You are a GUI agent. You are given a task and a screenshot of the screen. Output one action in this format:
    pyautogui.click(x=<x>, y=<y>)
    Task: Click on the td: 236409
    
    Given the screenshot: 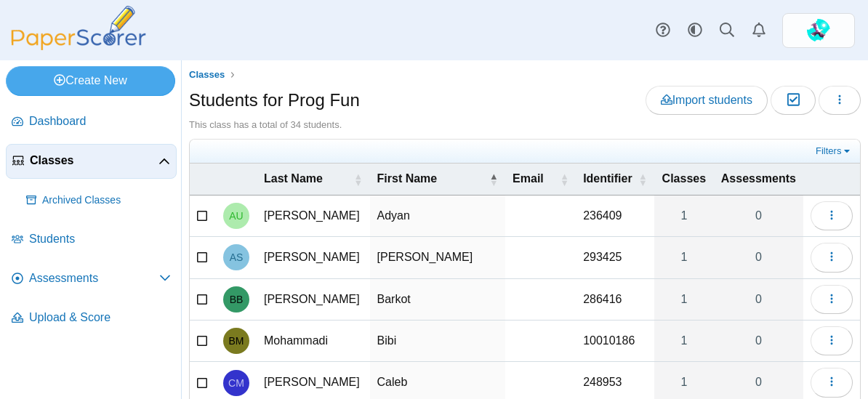 What is the action you would take?
    pyautogui.click(x=615, y=216)
    